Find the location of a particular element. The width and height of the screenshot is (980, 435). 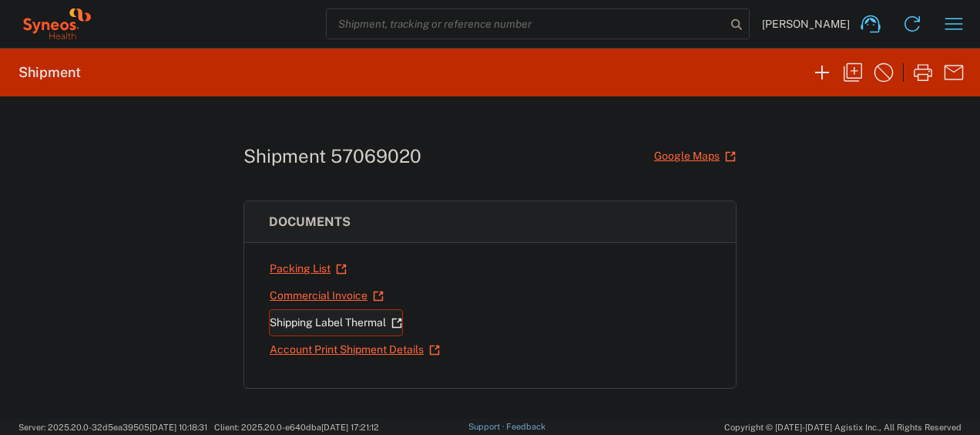

h2: Shipment is located at coordinates (50, 73).